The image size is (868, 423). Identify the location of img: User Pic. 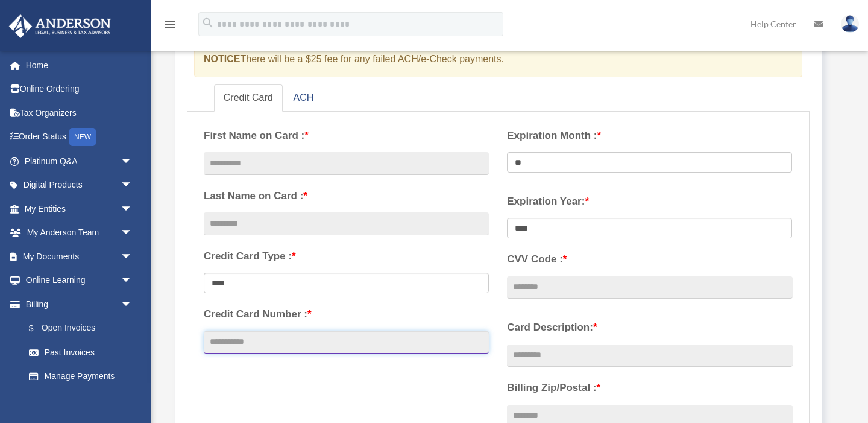
(850, 23).